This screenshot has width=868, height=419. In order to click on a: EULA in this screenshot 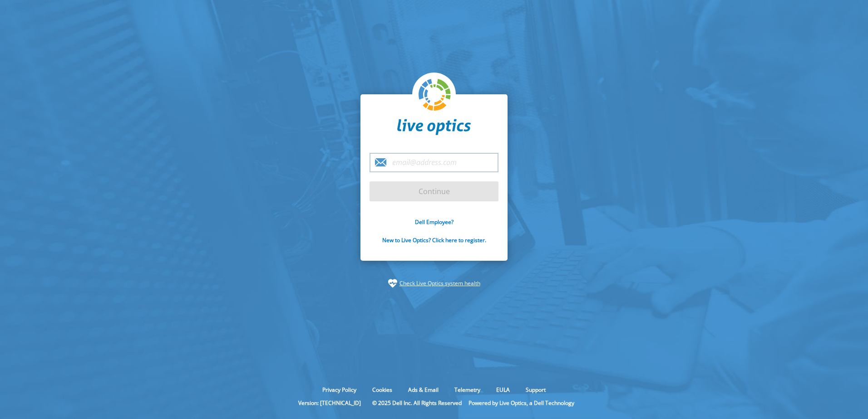, I will do `click(503, 389)`.